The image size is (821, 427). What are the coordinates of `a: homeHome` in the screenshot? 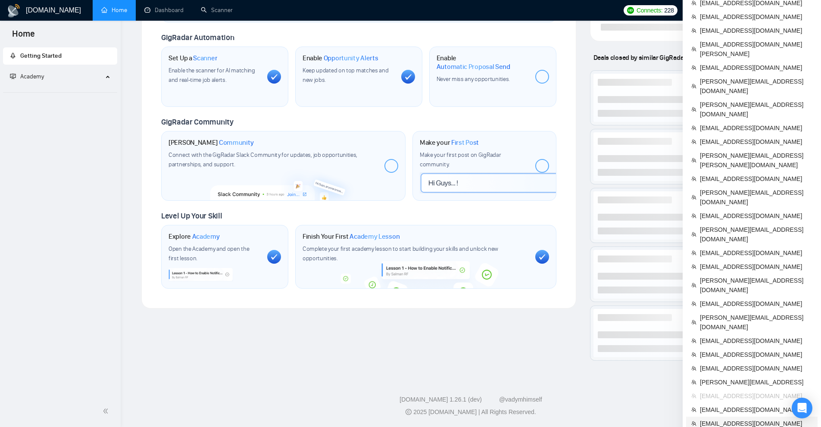 It's located at (114, 10).